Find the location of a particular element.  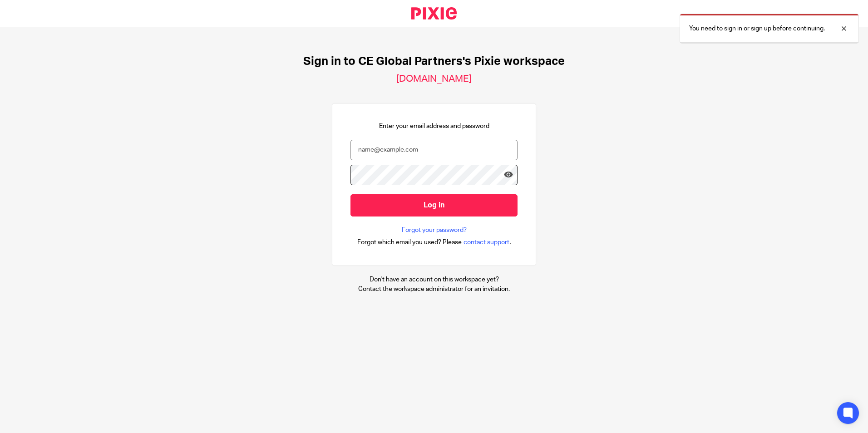

p: Enter your email address and password is located at coordinates (434, 126).